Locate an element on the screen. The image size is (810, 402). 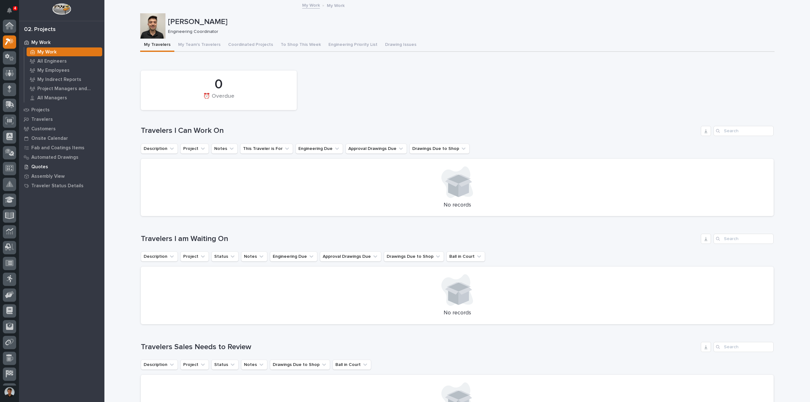
button: My Team's Travelers is located at coordinates (199, 45).